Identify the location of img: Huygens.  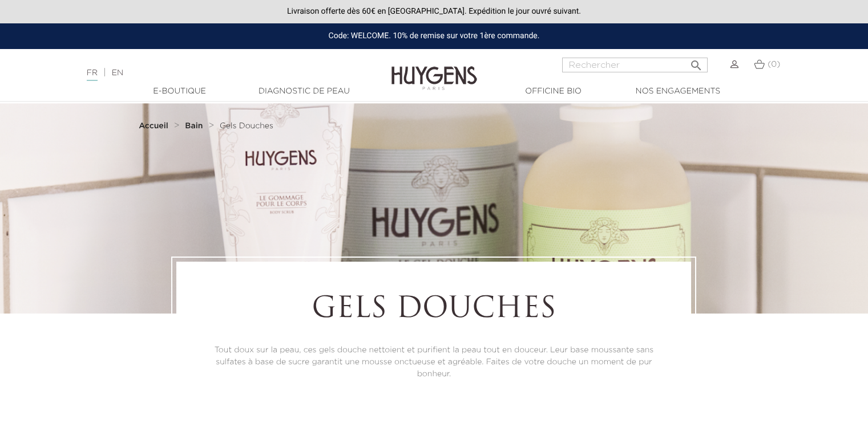
(435, 69).